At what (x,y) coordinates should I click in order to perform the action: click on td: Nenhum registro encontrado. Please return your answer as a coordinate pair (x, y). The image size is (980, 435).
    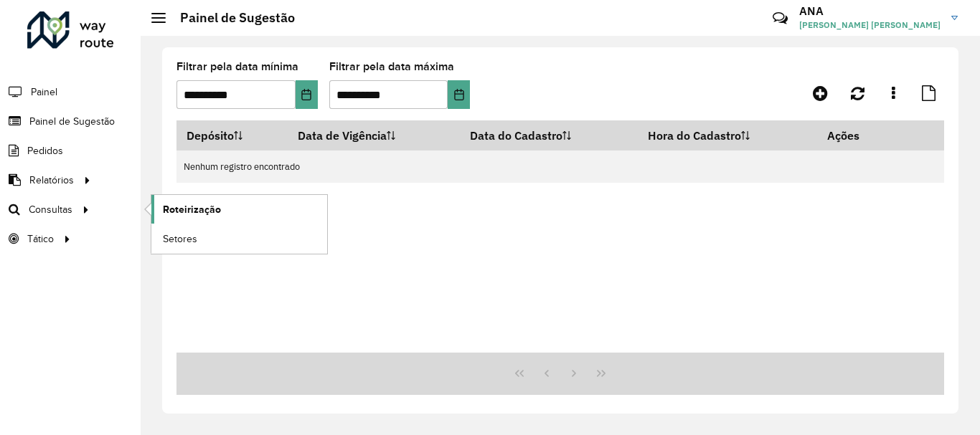
    Looking at the image, I should click on (560, 166).